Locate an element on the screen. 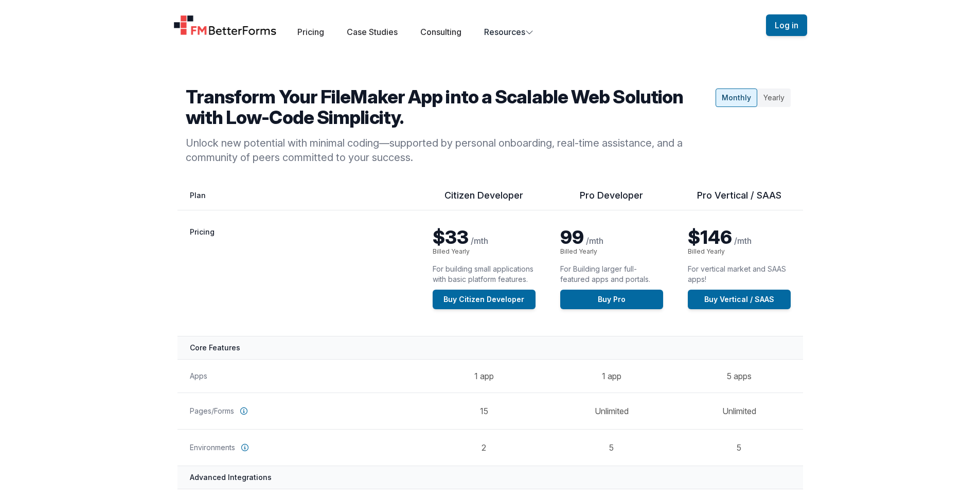 This screenshot has width=980, height=498. th: Pro Vertical / SAAS is located at coordinates (740, 200).